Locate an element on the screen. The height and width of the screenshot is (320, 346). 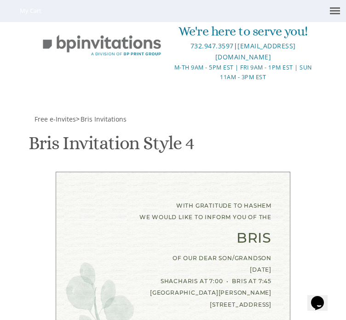
div: M-Th 9am - 5pm EST | Fri 9am - 1pm EST | Sun 11am - 3pm EST is located at coordinates (243, 72).